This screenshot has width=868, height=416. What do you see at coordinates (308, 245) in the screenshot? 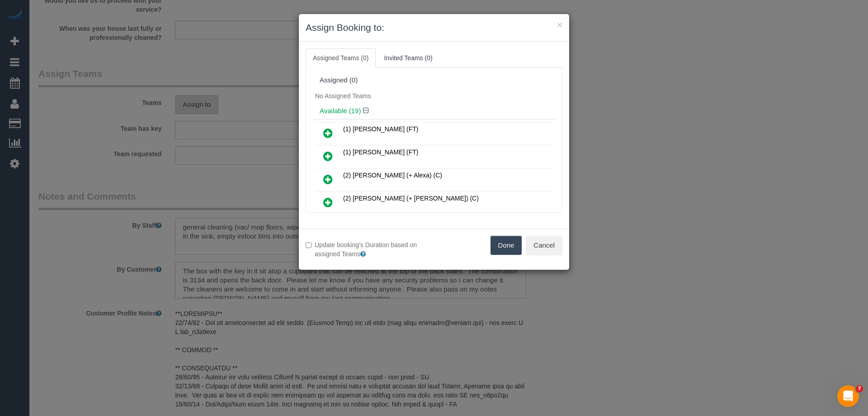
I see `input: Update booking's Duration based on assigned Teams` at bounding box center [308, 245].